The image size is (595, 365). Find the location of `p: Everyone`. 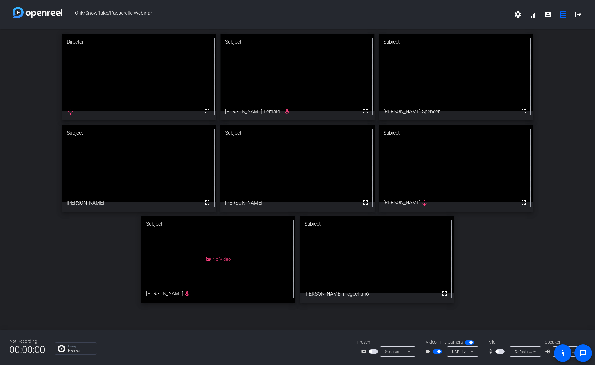

p: Everyone is located at coordinates (81, 350).